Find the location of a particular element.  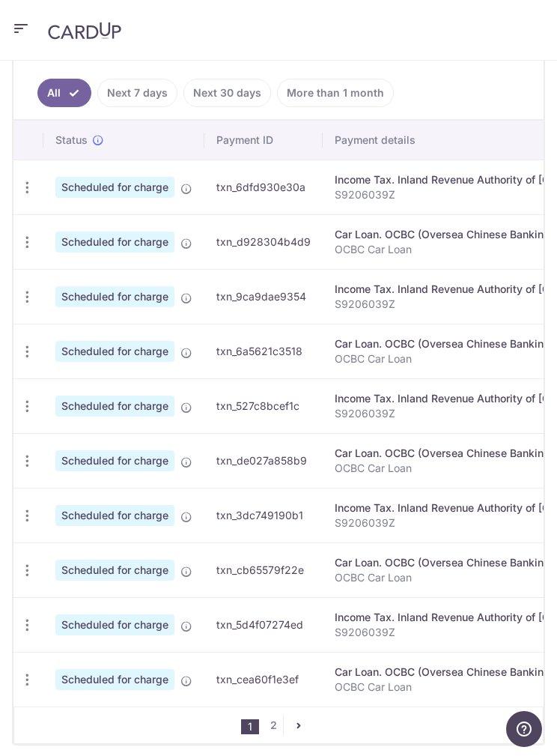

td: txn_9ca9dae9354 is located at coordinates (264, 296).